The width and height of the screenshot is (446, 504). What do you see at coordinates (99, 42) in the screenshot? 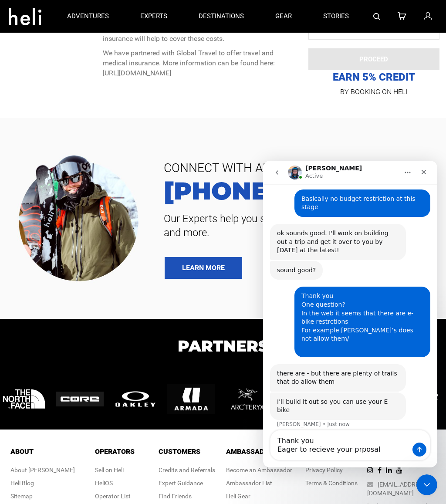
I see `div: Basically no budget restriction at this stage` at bounding box center [99, 42].